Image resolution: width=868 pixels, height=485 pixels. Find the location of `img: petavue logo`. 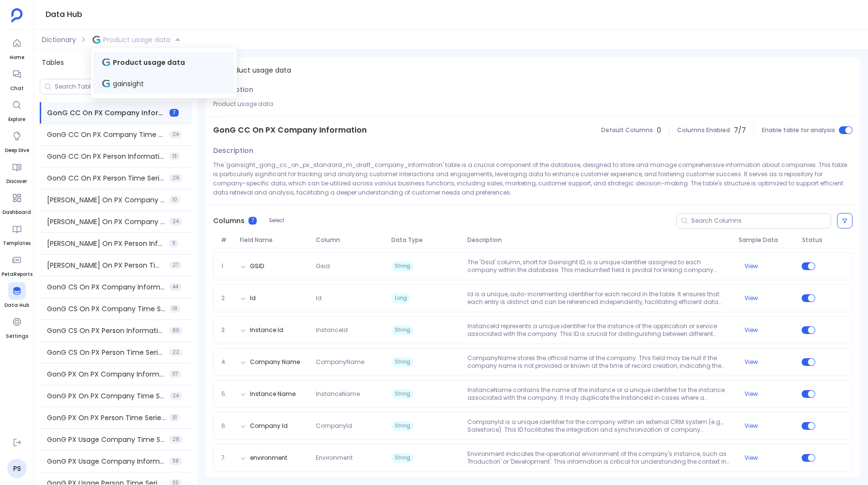

img: petavue logo is located at coordinates (17, 15).